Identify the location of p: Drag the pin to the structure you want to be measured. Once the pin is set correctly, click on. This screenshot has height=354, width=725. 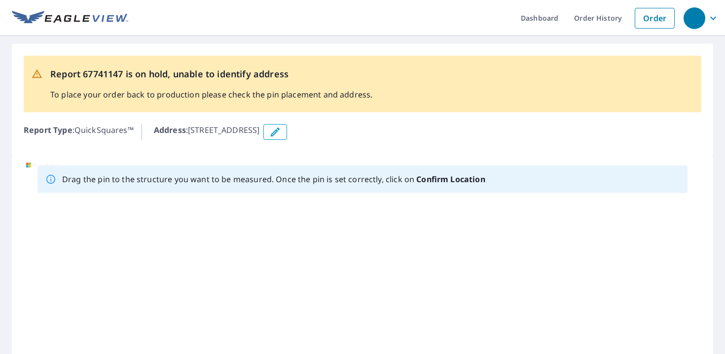
(274, 179).